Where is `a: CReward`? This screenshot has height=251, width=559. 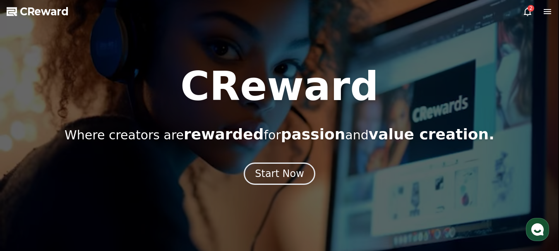 a: CReward is located at coordinates (38, 12).